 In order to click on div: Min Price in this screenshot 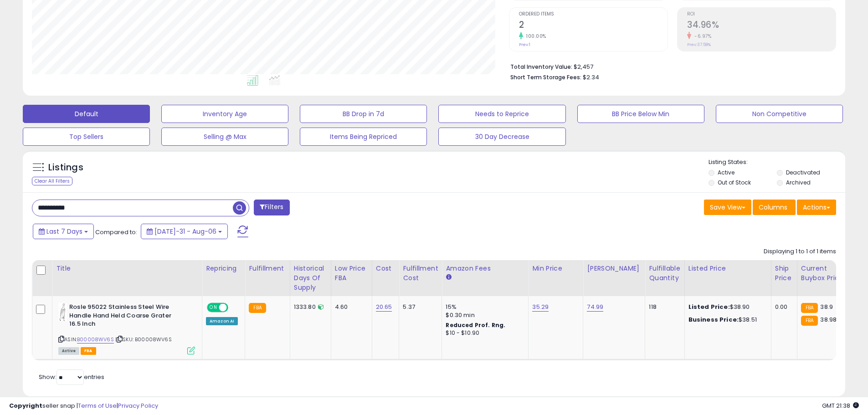, I will do `click(556, 269)`.